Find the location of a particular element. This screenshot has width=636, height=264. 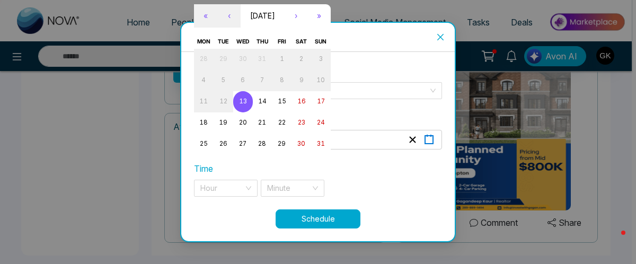

abbr: 21 August 2025 is located at coordinates (262, 122).